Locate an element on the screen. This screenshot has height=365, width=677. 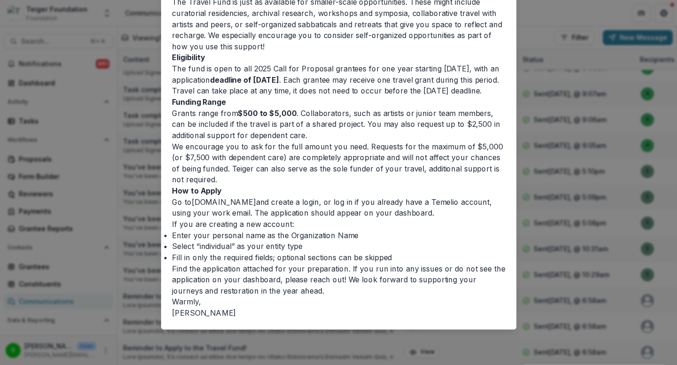
strong: $500 to $5,000 is located at coordinates (267, 113).